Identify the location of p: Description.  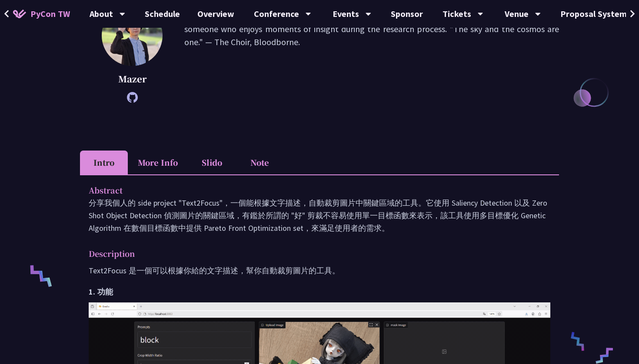
(311, 254).